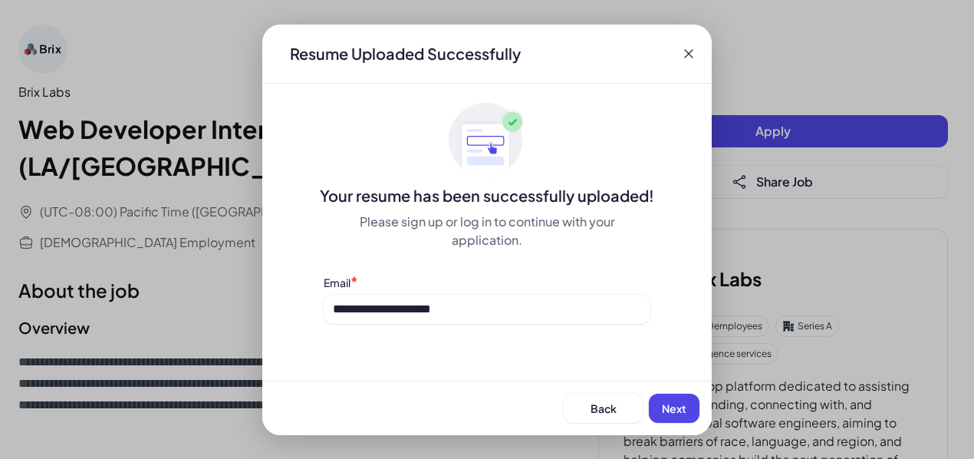  Describe the element at coordinates (405, 54) in the screenshot. I see `div: Resume Uploaded Successfully` at that location.